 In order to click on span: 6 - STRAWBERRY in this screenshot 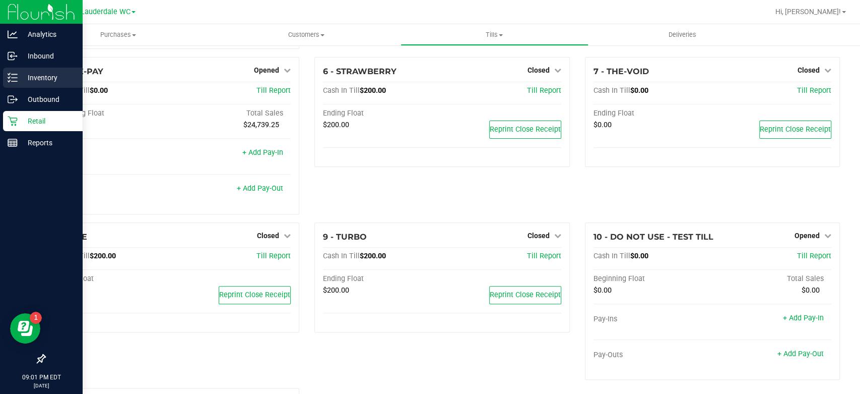, I will do `click(360, 71)`.